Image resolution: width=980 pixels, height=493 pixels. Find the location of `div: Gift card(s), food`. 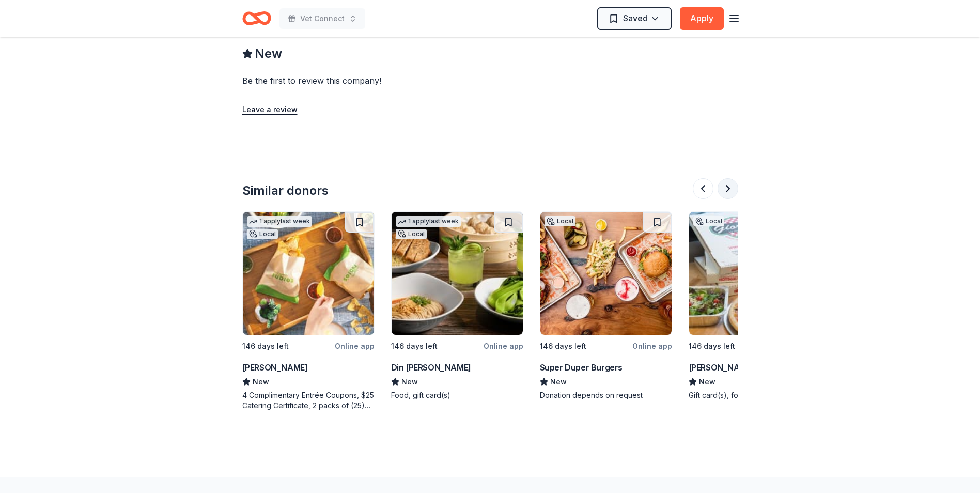

div: Gift card(s), food is located at coordinates (755, 395).